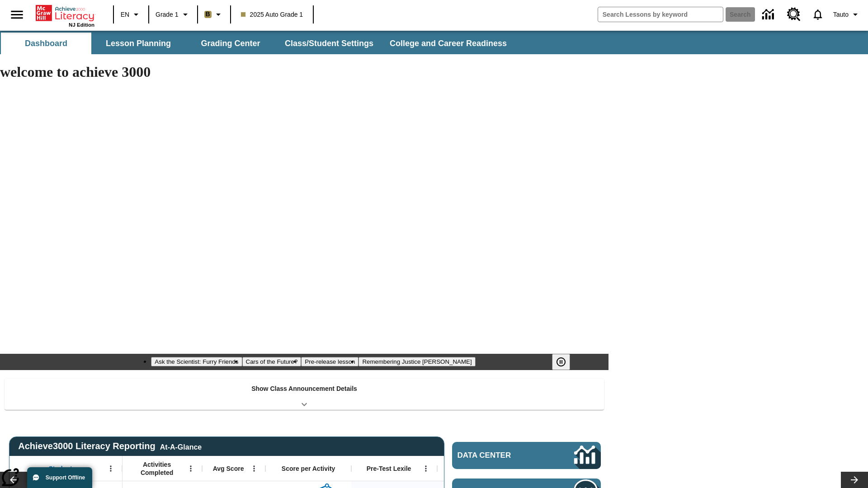 The image size is (868, 488). What do you see at coordinates (131, 14) in the screenshot?
I see `button: Language: EN, Select a language` at bounding box center [131, 14].